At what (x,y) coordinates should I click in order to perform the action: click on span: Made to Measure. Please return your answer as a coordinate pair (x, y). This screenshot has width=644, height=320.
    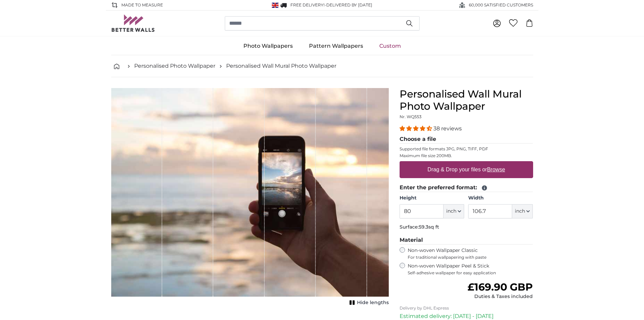
    Looking at the image, I should click on (142, 5).